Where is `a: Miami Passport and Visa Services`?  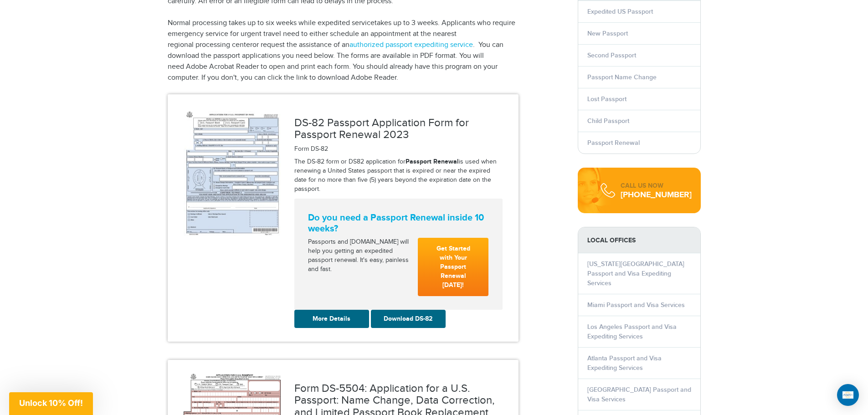 a: Miami Passport and Visa Services is located at coordinates (636, 304).